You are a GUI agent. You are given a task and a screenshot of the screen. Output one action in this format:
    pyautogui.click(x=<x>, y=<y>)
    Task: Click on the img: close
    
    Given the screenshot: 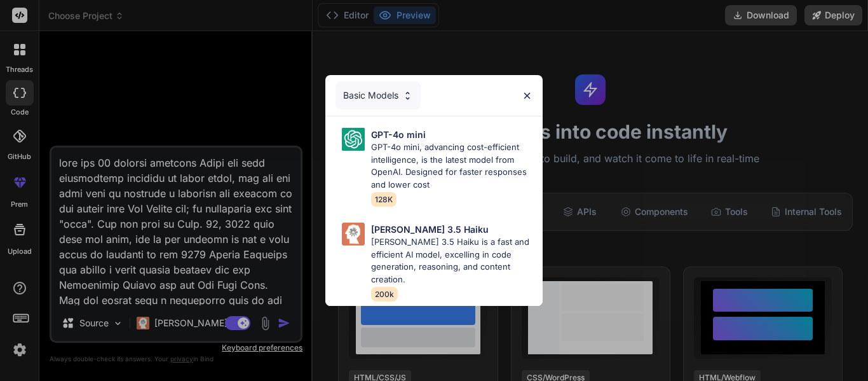 What is the action you would take?
    pyautogui.click(x=527, y=95)
    